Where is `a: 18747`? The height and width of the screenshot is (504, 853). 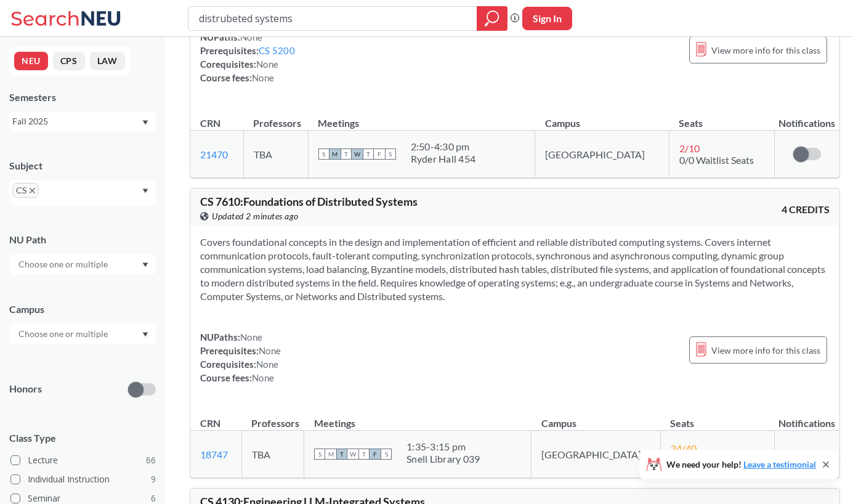 a: 18747 is located at coordinates (214, 454).